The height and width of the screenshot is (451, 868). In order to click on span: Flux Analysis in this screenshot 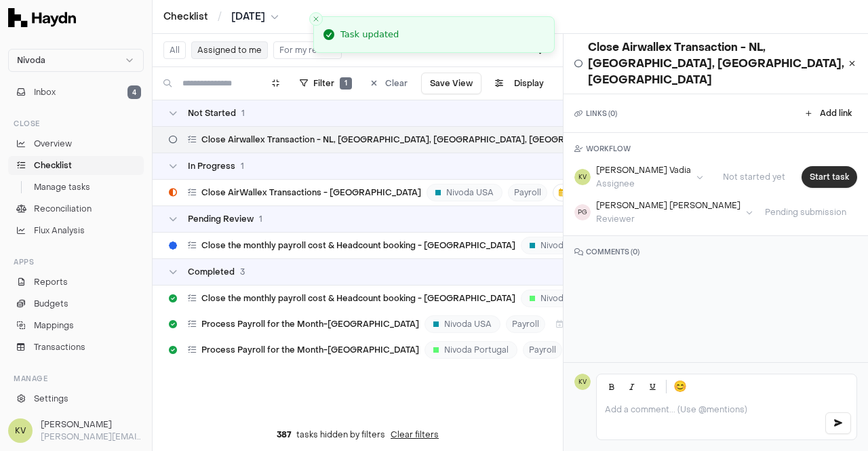, I will do `click(59, 231)`.